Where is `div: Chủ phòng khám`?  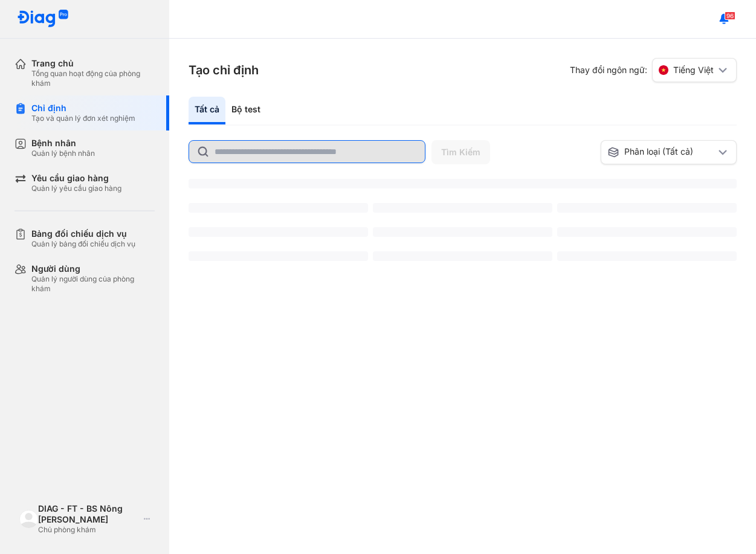 div: Chủ phòng khám is located at coordinates (88, 529).